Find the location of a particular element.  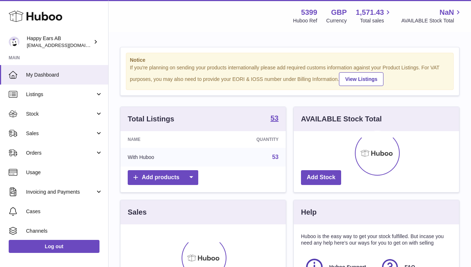

a: NaN AVAILABLE Stock Total is located at coordinates (432, 16).